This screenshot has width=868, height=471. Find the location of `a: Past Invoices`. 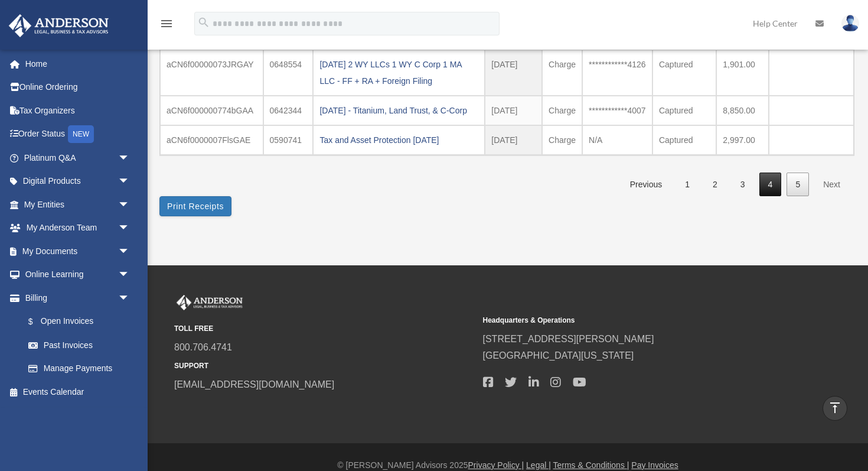

a: Past Invoices is located at coordinates (79, 345).